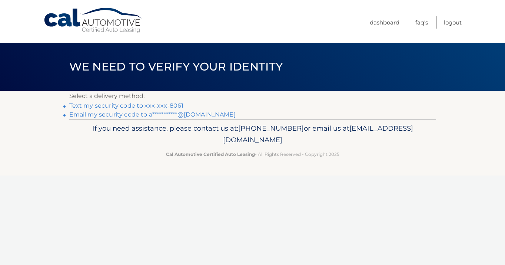  What do you see at coordinates (253, 154) in the screenshot?
I see `p: - All Rights Reserved - Copyright 2025` at bounding box center [253, 154].